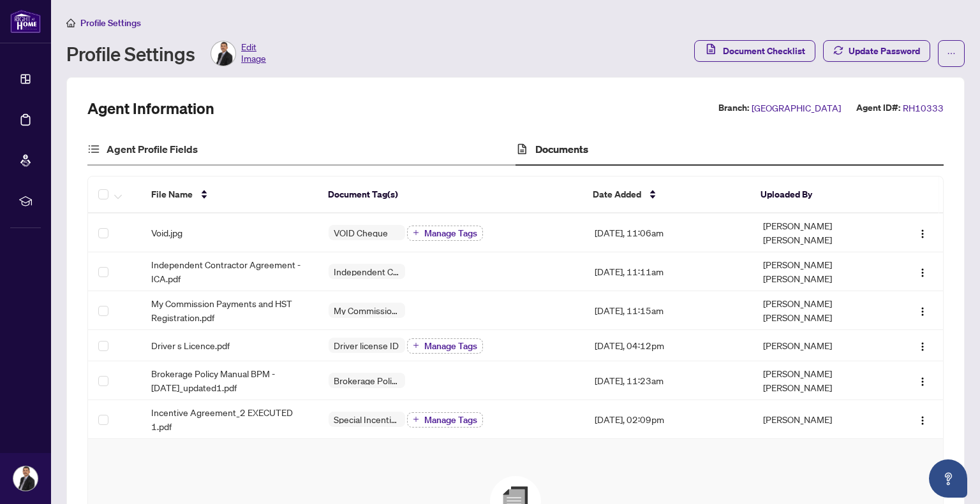 The height and width of the screenshot is (504, 980). What do you see at coordinates (166, 53) in the screenshot?
I see `div: Profile Settings` at bounding box center [166, 53].